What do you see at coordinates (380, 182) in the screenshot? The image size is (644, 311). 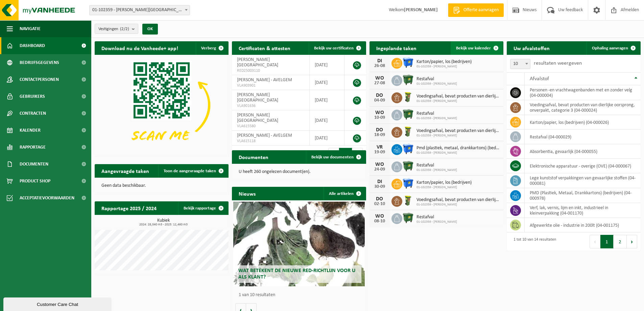 I see `div: DI` at bounding box center [380, 182].